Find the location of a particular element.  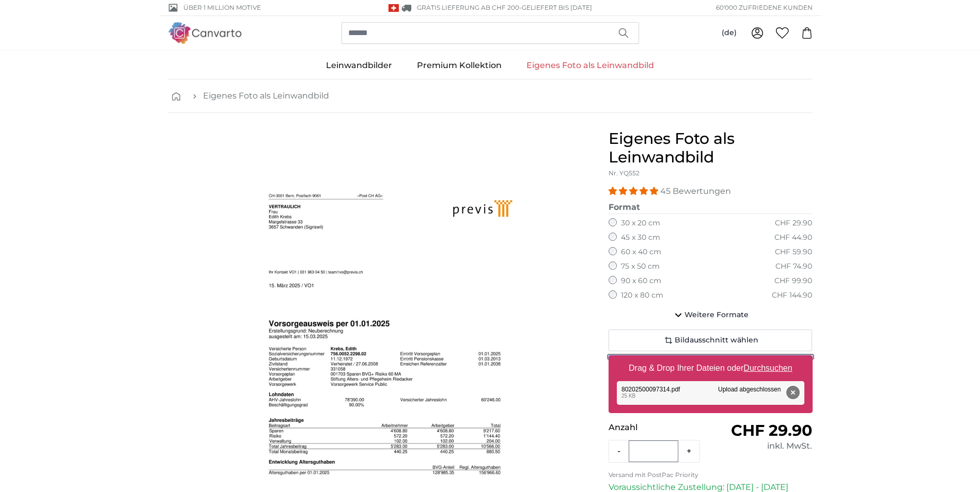

div: CHF 74.90 is located at coordinates (793, 267).